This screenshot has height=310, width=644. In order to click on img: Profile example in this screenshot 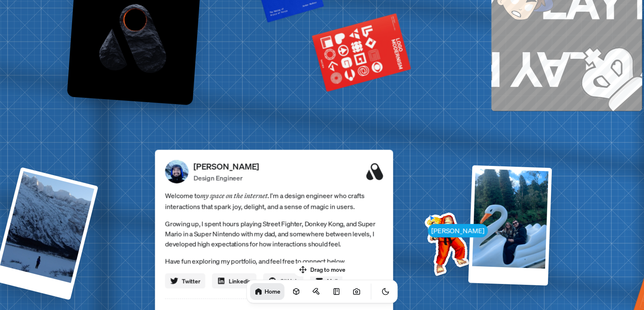, I will do `click(445, 242)`.